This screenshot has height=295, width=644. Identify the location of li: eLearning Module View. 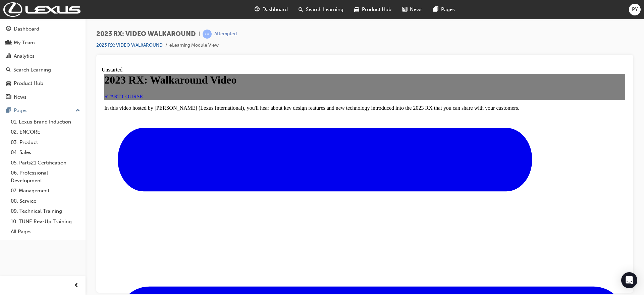
(194, 45).